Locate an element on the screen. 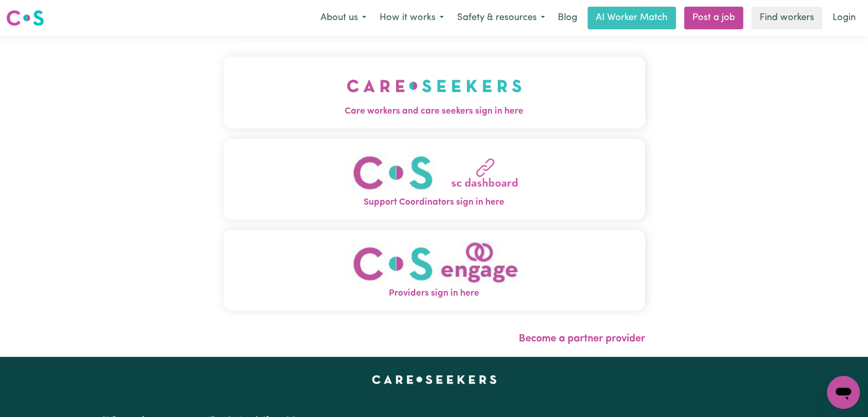 The width and height of the screenshot is (868, 417). a: Blog is located at coordinates (567, 18).